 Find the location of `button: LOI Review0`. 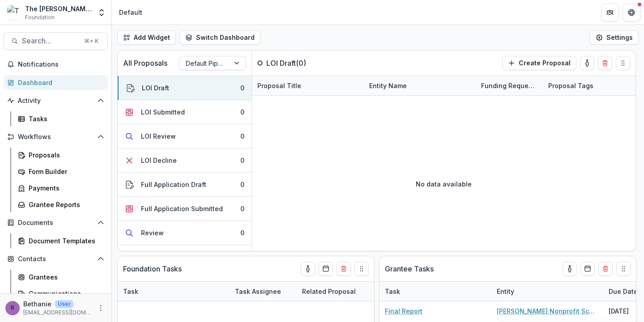

button: LOI Review0 is located at coordinates (184, 136).